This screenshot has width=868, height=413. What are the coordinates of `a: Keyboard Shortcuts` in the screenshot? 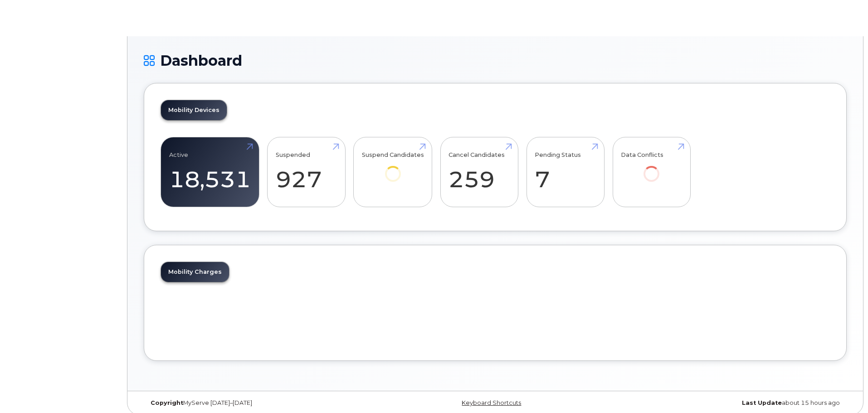 It's located at (492, 403).